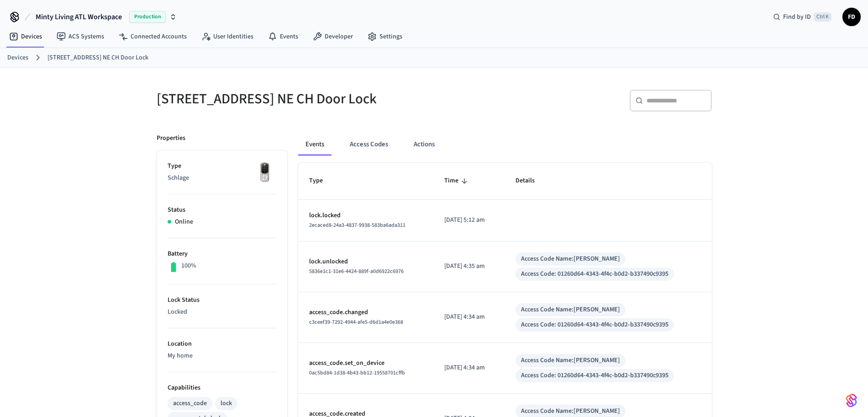 This screenshot has width=868, height=417. What do you see at coordinates (357, 224) in the screenshot?
I see `span: 2ecaced8-24a3-4837-9938-583ba6ada311` at bounding box center [357, 224].